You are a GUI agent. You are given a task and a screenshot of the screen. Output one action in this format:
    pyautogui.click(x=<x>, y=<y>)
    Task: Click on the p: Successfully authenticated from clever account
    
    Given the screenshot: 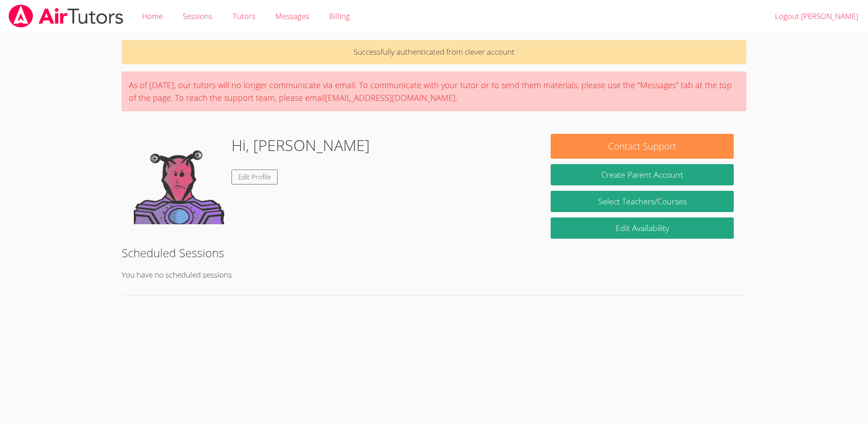 What is the action you would take?
    pyautogui.click(x=434, y=52)
    